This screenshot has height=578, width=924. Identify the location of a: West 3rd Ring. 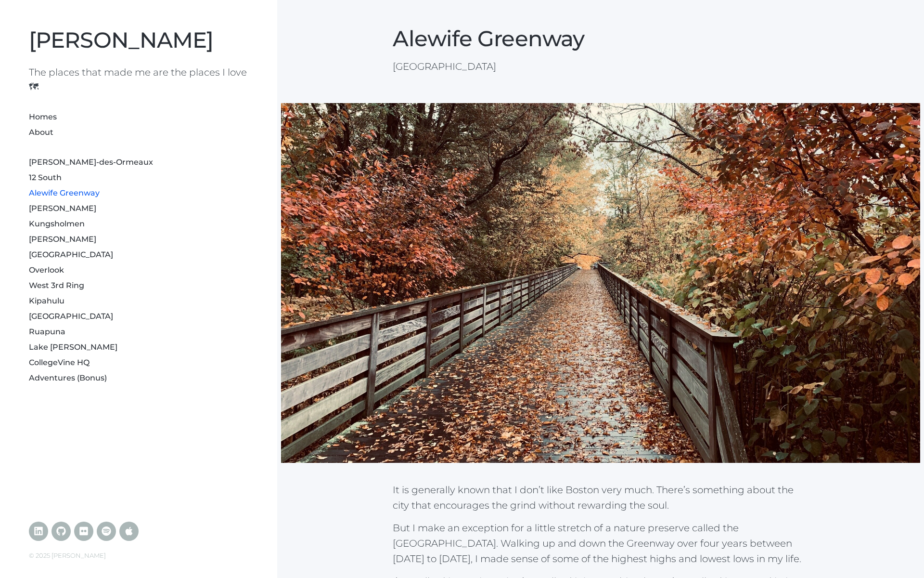
(57, 285).